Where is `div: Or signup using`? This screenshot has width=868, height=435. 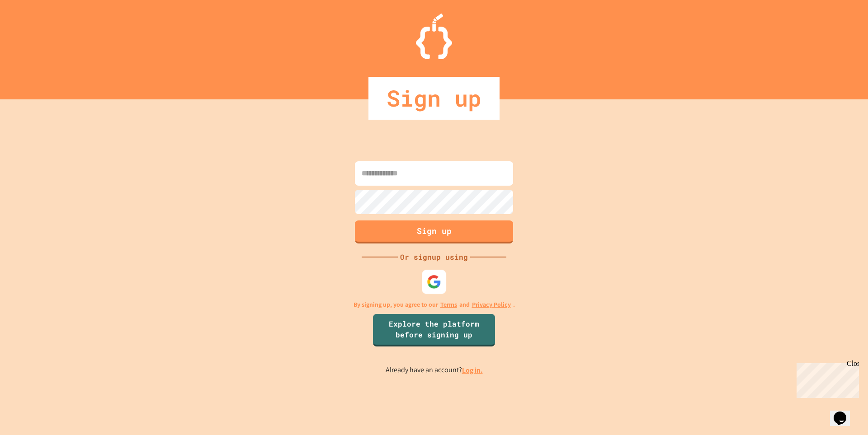
div: Or signup using is located at coordinates (434, 258).